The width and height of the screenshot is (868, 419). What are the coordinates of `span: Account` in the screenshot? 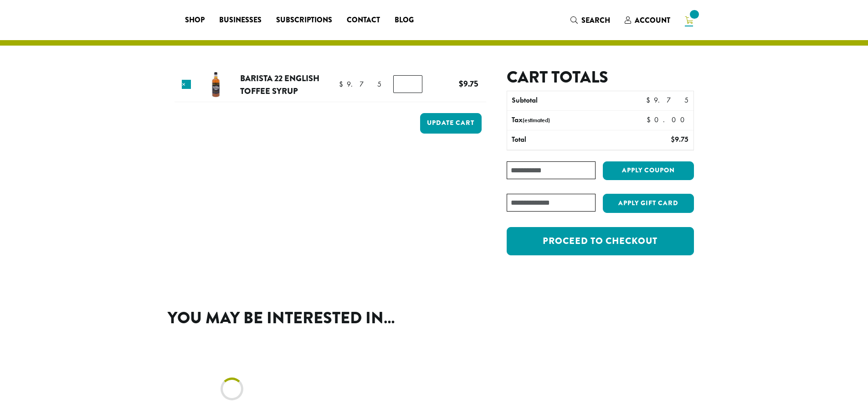 It's located at (652, 20).